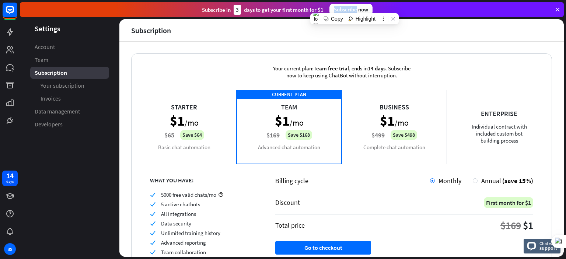 The image size is (566, 259). I want to click on a: Account, so click(70, 47).